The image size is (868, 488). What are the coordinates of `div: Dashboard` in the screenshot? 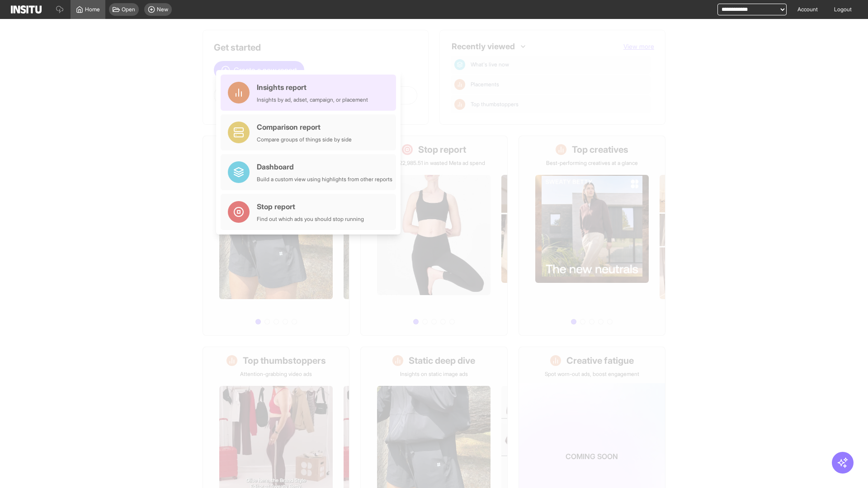 It's located at (325, 167).